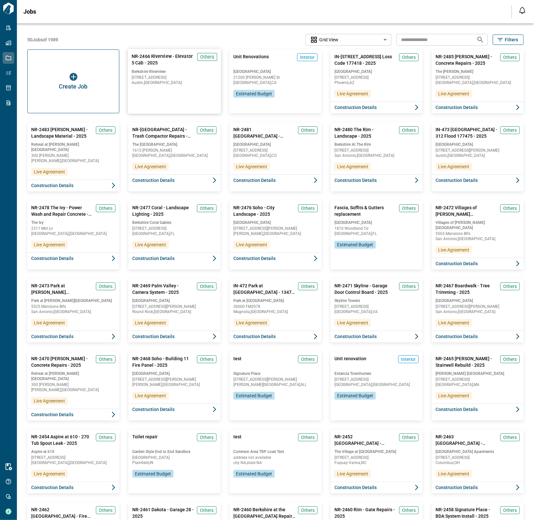 The height and width of the screenshot is (520, 534). Describe the element at coordinates (307, 57) in the screenshot. I see `span: Interior` at that location.